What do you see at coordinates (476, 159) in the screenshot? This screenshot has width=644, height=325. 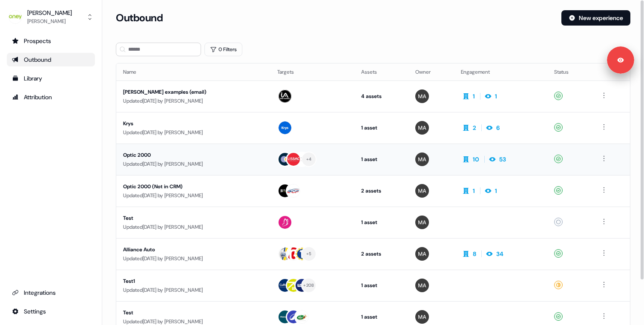 I see `div: 10` at bounding box center [476, 159].